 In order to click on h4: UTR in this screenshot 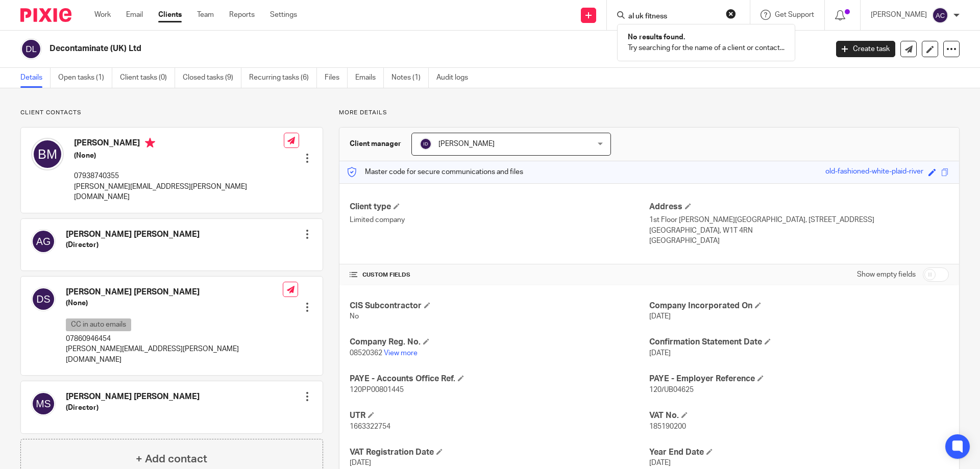, I will do `click(499, 416)`.